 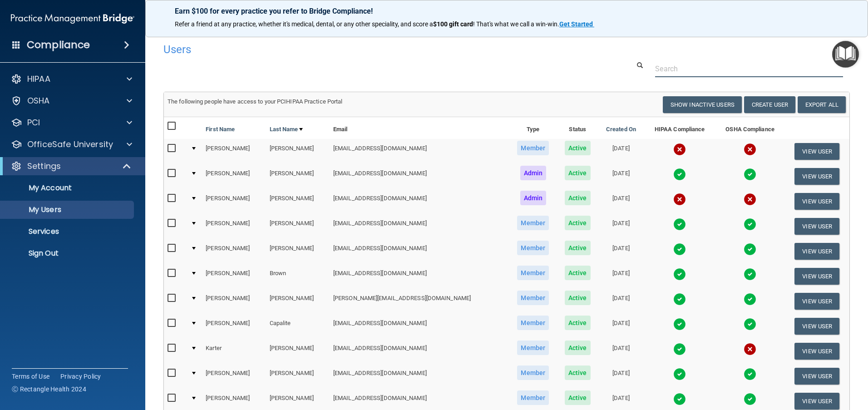 I want to click on p: Services, so click(x=68, y=232).